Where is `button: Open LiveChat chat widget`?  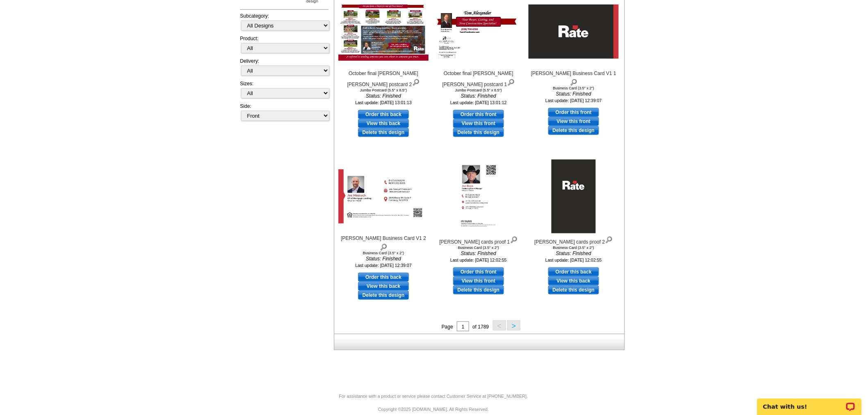 button: Open LiveChat chat widget is located at coordinates (99, 18).